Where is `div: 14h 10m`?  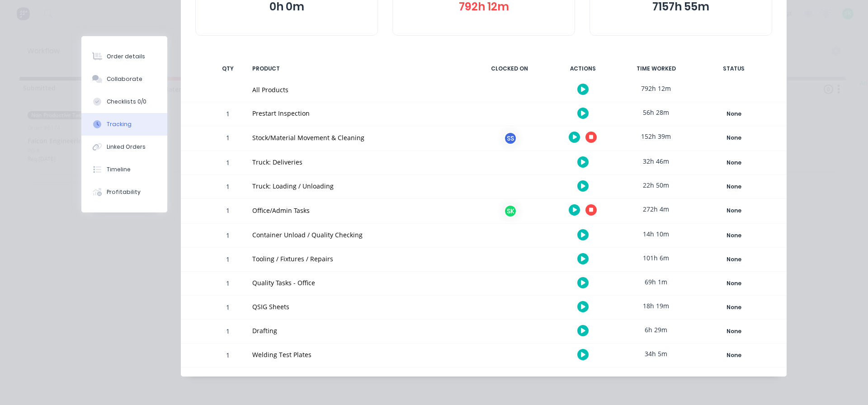 div: 14h 10m is located at coordinates (656, 233).